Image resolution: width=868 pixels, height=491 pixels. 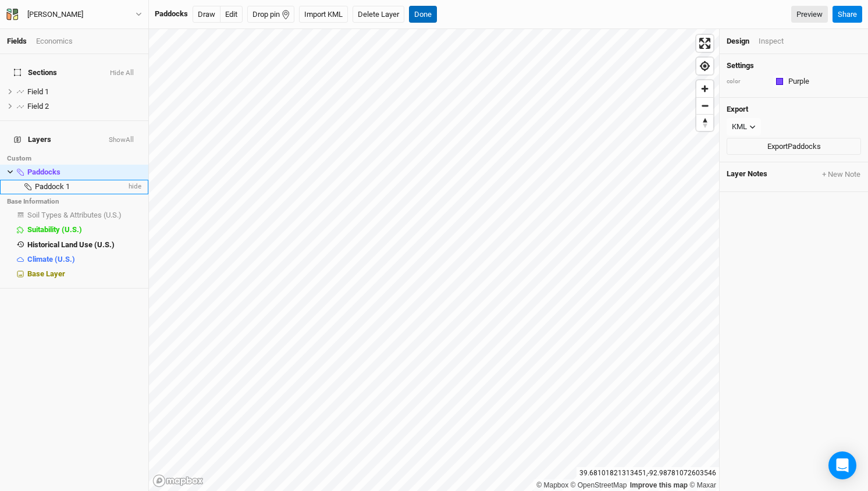 What do you see at coordinates (704, 106) in the screenshot?
I see `span: Zoom out` at bounding box center [704, 106].